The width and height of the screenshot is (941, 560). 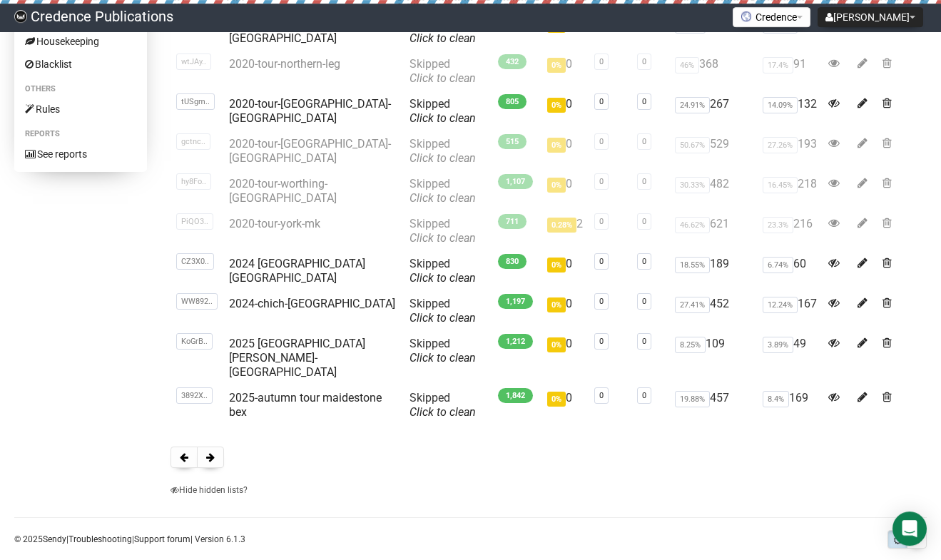 What do you see at coordinates (54, 539) in the screenshot?
I see `a: Sendy` at bounding box center [54, 539].